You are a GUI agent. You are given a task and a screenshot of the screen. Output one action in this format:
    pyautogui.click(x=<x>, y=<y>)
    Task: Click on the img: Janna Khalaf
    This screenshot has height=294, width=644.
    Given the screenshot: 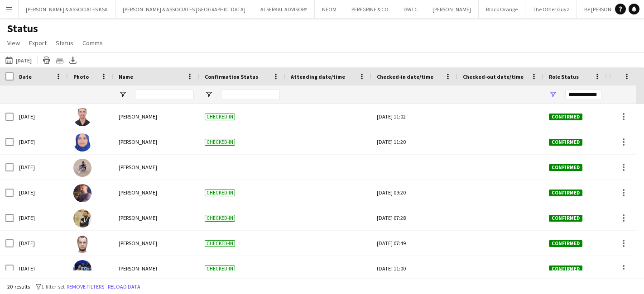 What is the action you would take?
    pyautogui.click(x=82, y=143)
    